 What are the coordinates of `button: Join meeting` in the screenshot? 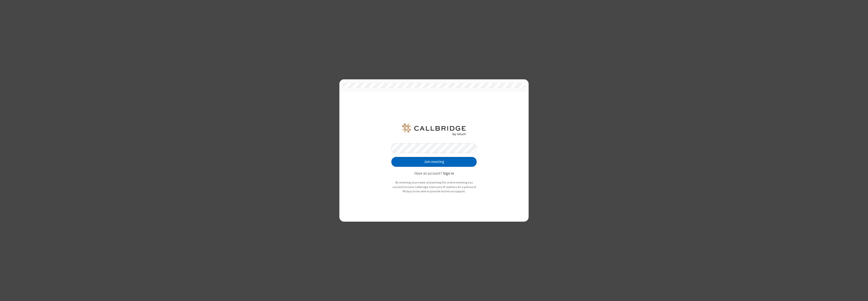 It's located at (434, 162).